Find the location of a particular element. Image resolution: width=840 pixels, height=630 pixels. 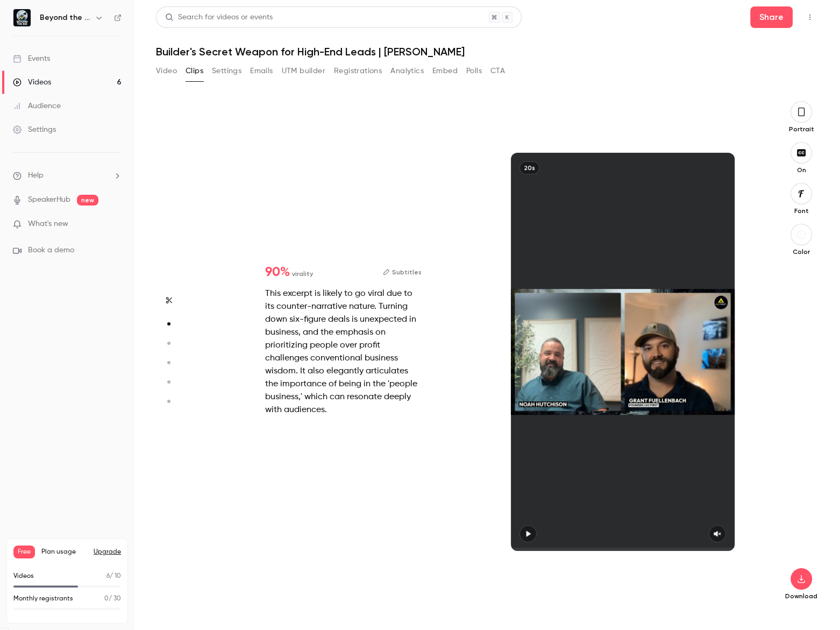

p: On is located at coordinates (802, 170).